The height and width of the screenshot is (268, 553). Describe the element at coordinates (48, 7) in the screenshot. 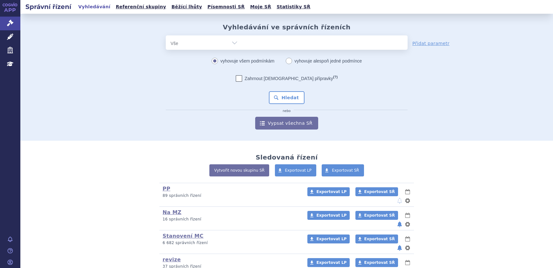

I see `h2: Správní řízení` at that location.